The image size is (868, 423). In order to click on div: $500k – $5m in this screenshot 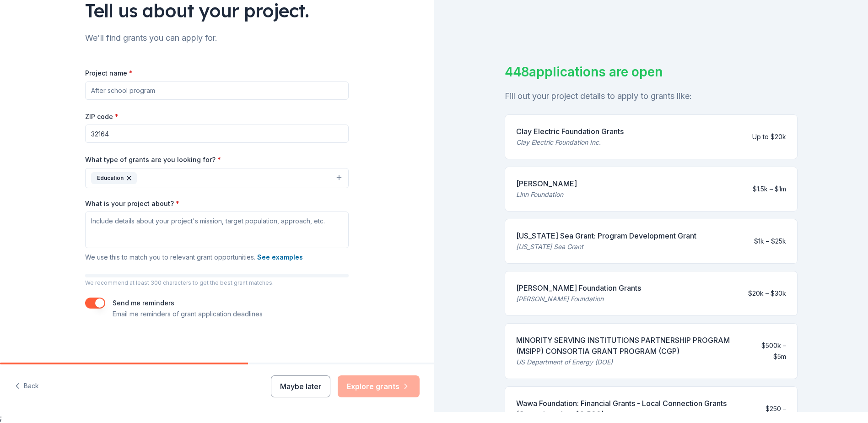, I will do `click(774, 351)`.